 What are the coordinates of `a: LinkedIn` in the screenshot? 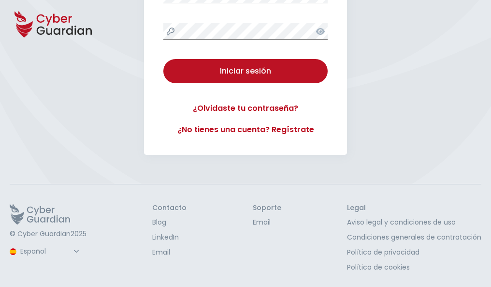 It's located at (169, 237).